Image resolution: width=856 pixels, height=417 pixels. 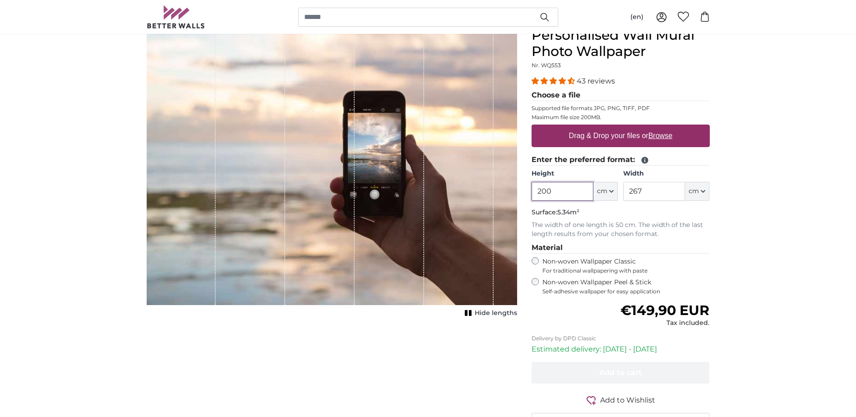 I want to click on p: Supported file formats JPG, PNG, TIFF, PDF, so click(x=620, y=108).